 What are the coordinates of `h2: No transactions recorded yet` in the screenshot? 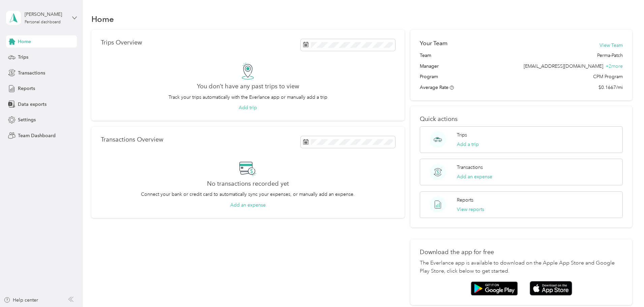 It's located at (248, 184).